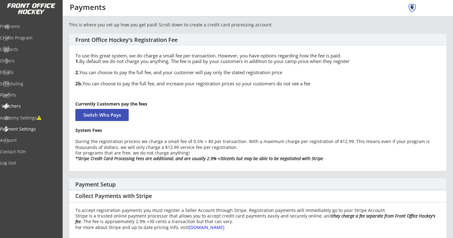 The image size is (453, 238). What do you see at coordinates (199, 25) in the screenshot?
I see `div: This is where you set up how you get paid! Scroll down to create a credit card processing account` at bounding box center [199, 25].